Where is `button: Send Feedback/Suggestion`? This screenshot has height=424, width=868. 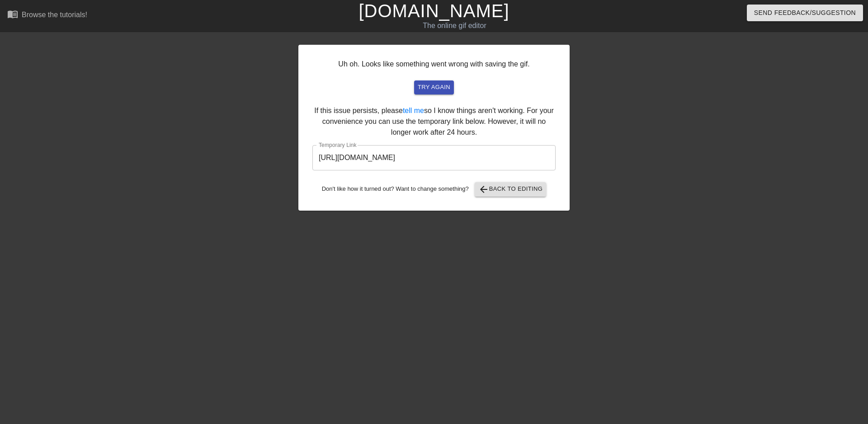 button: Send Feedback/Suggestion is located at coordinates (805, 13).